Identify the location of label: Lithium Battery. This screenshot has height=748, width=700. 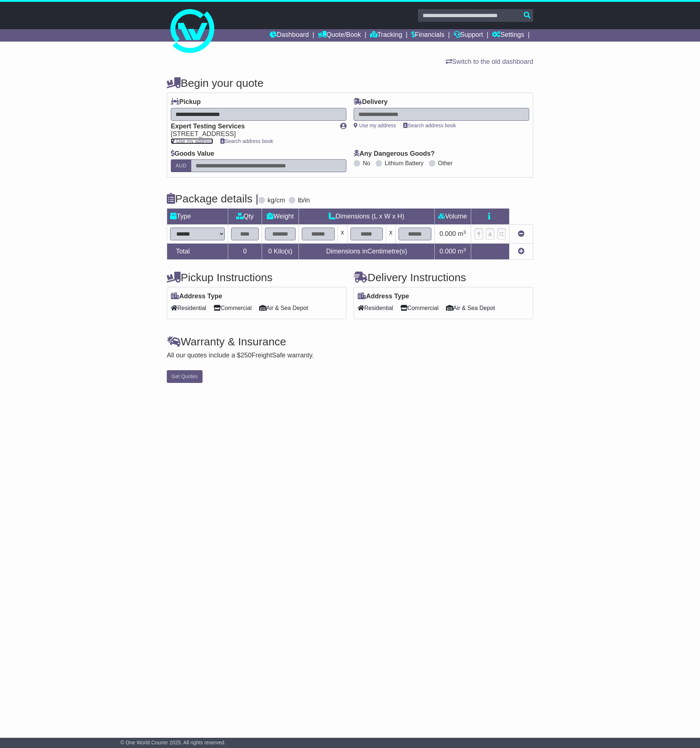
(404, 163).